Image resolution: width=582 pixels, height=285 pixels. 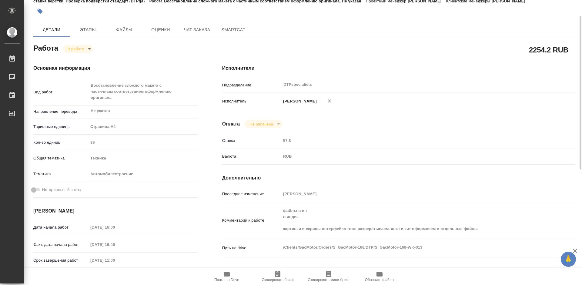 What do you see at coordinates (330, 101) in the screenshot?
I see `button: Удалить исполнителя` at bounding box center [330, 101].